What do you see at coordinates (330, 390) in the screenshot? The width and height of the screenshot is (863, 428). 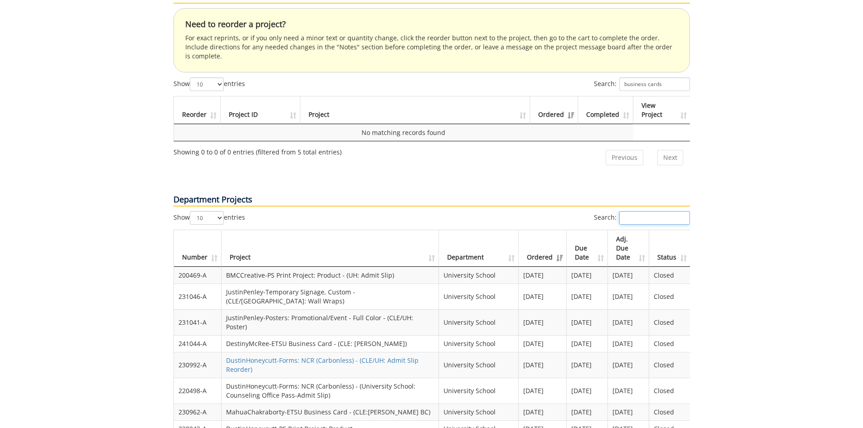 I see `td: DustinHoneycutt-Forms: NCR (Carbonless) - (University School: Counseling Office Pass-Admit Slip)` at bounding box center [330, 390].